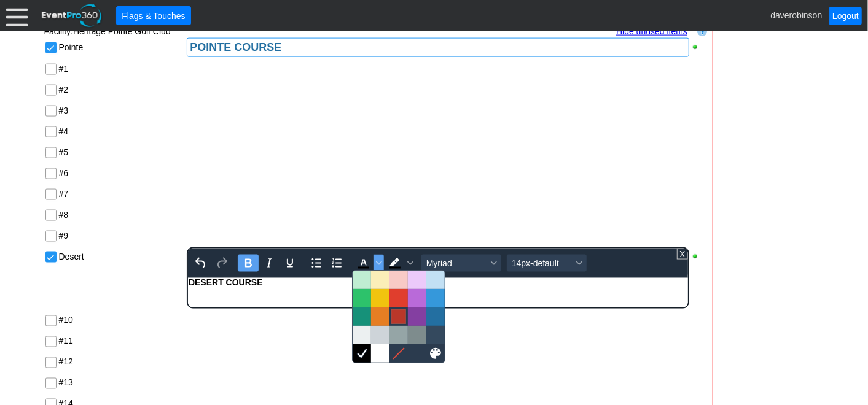 This screenshot has height=405, width=868. Describe the element at coordinates (399, 335) in the screenshot. I see `div: Gray` at that location.